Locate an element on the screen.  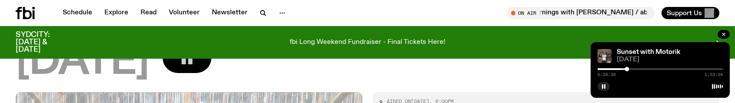
span: 1:53:34 is located at coordinates (714, 75).